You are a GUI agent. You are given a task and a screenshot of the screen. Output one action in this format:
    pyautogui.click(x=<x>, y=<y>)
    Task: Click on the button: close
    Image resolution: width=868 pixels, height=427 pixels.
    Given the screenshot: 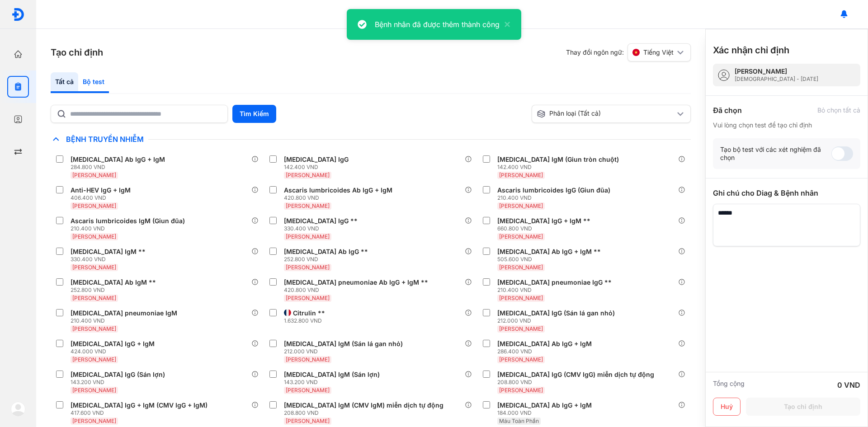 What is the action you would take?
    pyautogui.click(x=505, y=24)
    